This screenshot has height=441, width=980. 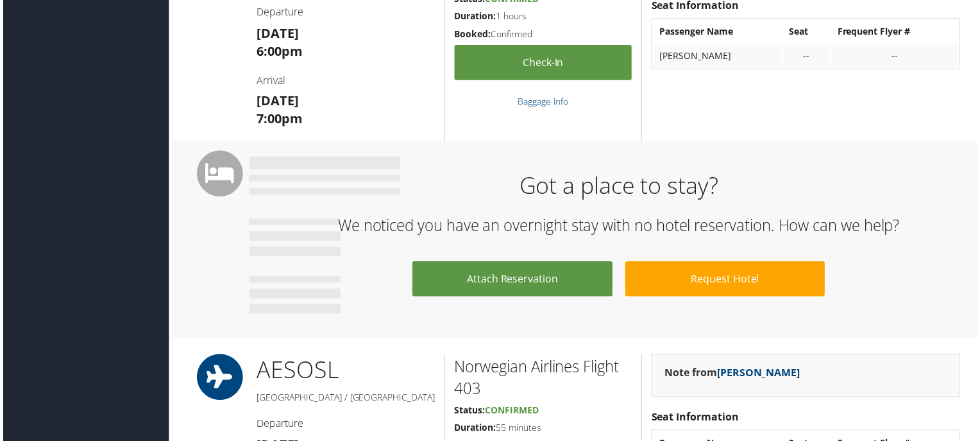 I want to click on strong: 7:00pm, so click(x=278, y=119).